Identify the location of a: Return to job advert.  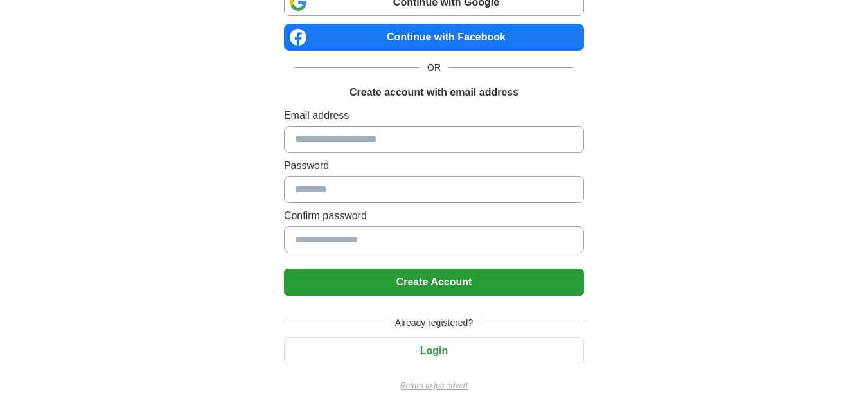
(434, 386).